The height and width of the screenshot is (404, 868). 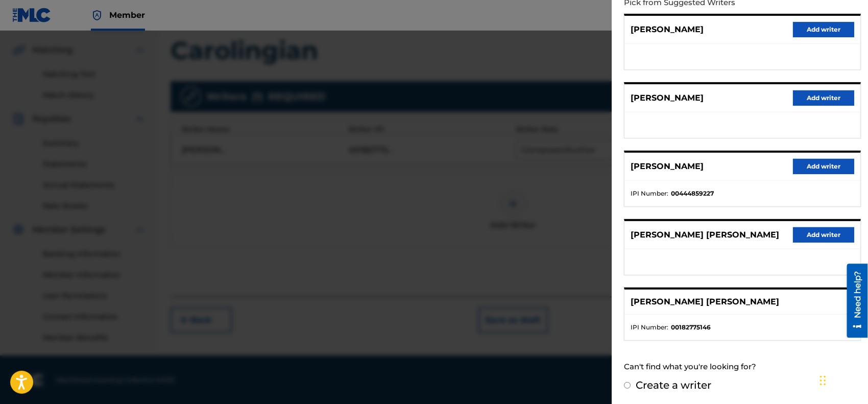 I want to click on div: Chat Widget, so click(x=842, y=379).